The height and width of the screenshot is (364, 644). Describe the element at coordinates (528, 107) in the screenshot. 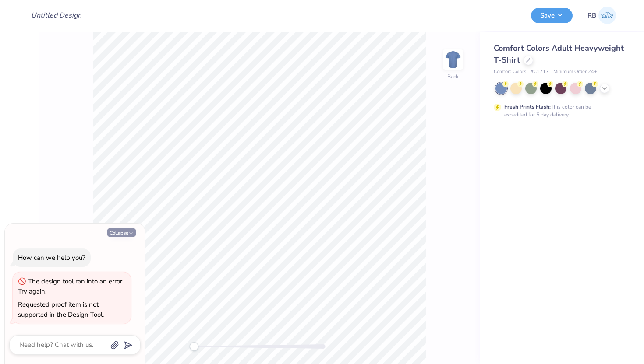

I see `strong: Fresh Prints Flash:` at that location.